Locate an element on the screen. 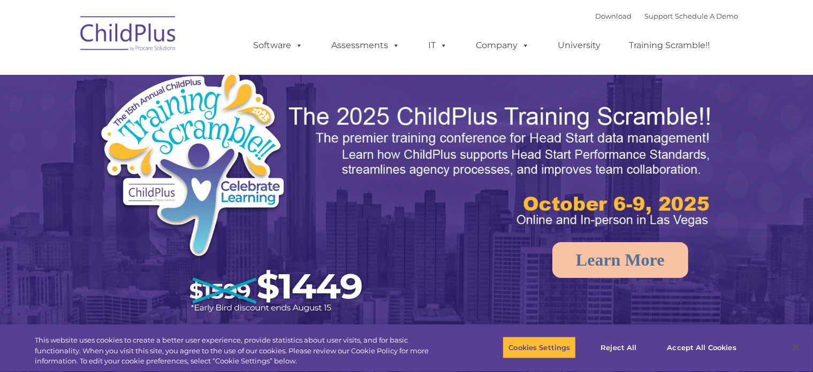 Image resolution: width=813 pixels, height=372 pixels. a: Support is located at coordinates (659, 16).